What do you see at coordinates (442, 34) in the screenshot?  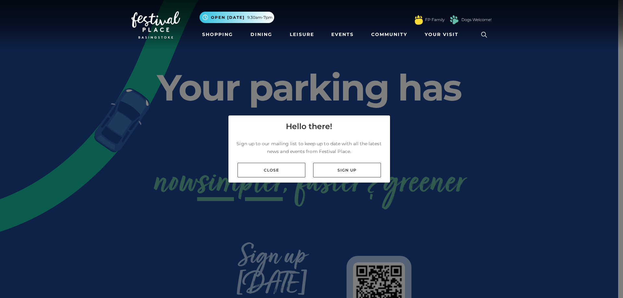 I see `span: Your Visit` at bounding box center [442, 34].